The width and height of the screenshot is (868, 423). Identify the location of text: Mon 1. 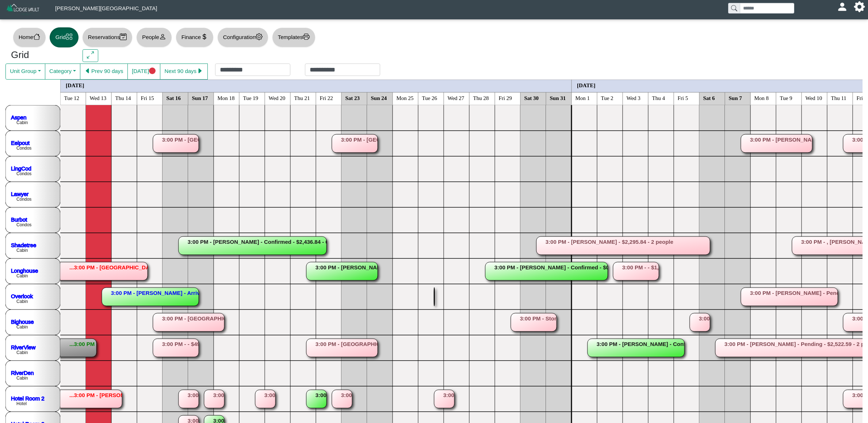
(583, 98).